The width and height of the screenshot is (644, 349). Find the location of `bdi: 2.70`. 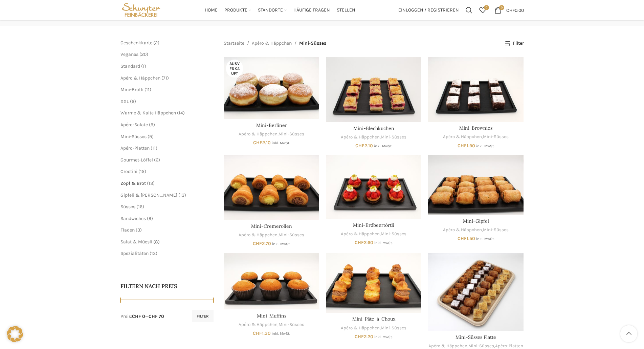

bdi: 2.70 is located at coordinates (262, 243).